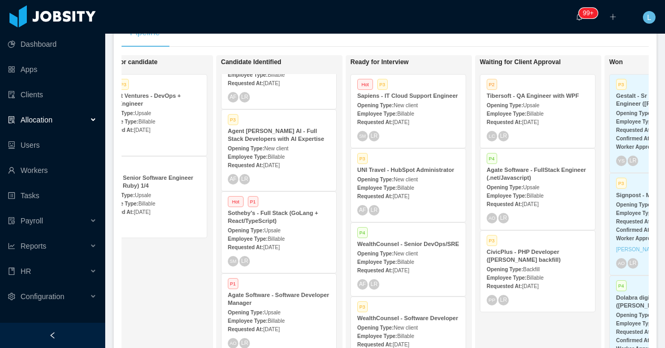 The width and height of the screenshot is (665, 348). I want to click on i: icon: bell, so click(579, 17).